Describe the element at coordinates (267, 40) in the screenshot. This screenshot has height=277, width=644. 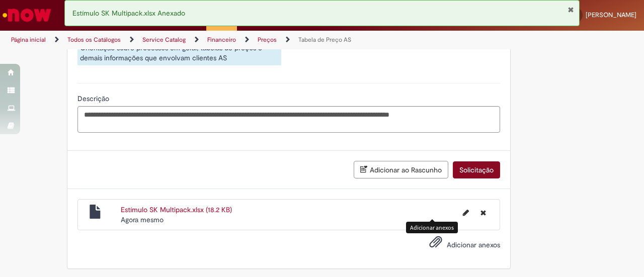
I see `a: Preços` at that location.